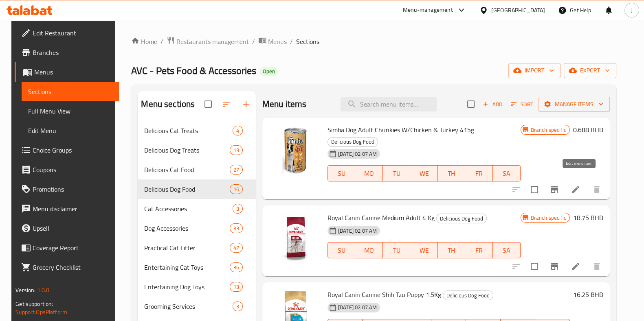 This screenshot has width=644, height=321. Describe the element at coordinates (187, 170) in the screenshot. I see `div: Delicious Cat Food` at that location.